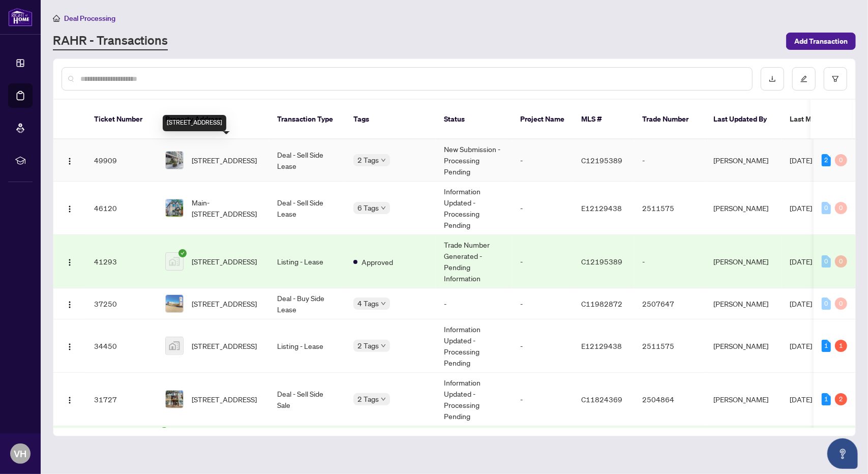 The height and width of the screenshot is (474, 868). What do you see at coordinates (843, 454) in the screenshot?
I see `button: Open asap` at bounding box center [843, 454].